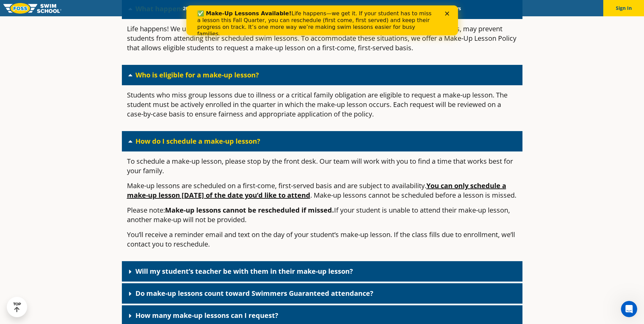 Image resolution: width=644 pixels, height=324 pixels. What do you see at coordinates (198, 141) in the screenshot?
I see `a: How do I schedule a make-up lesson?` at bounding box center [198, 141].